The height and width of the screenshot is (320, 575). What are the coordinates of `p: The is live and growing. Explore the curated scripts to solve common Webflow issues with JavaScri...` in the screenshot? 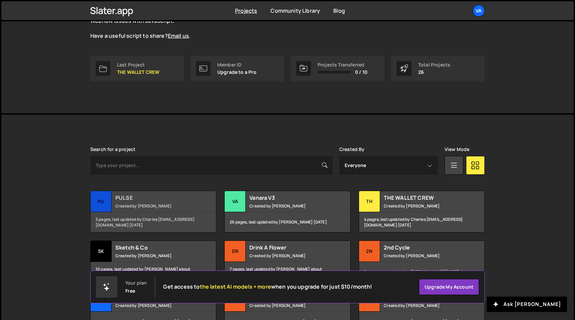 It's located at (210, 25).